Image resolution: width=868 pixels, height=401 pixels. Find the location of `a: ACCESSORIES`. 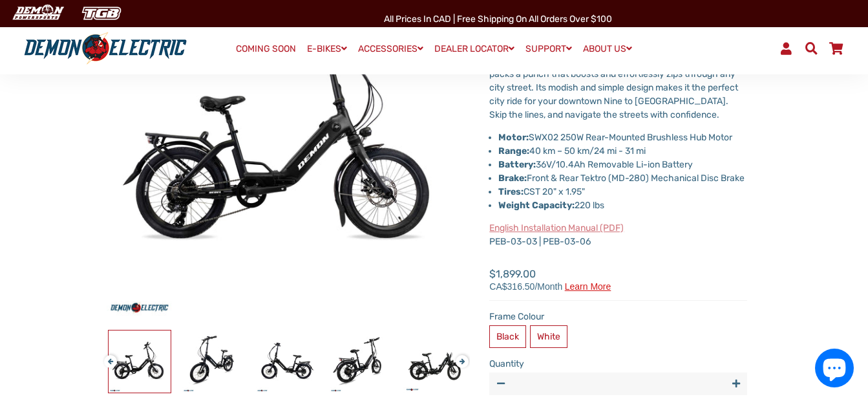

a: ACCESSORIES is located at coordinates (391, 49).